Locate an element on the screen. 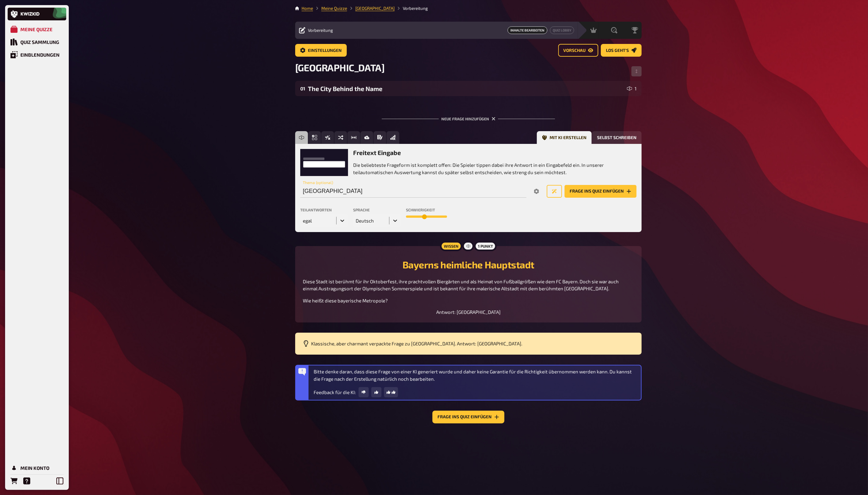 This screenshot has height=495, width=868. a: Vorschau is located at coordinates (578, 51).